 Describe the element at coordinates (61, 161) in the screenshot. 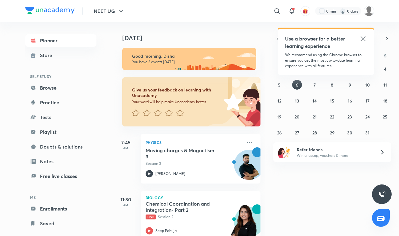

I see `a: Notes` at that location.